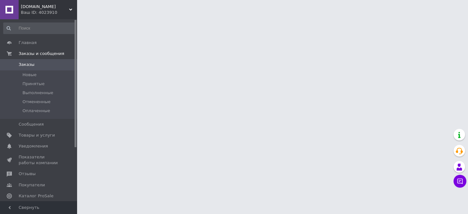  Describe the element at coordinates (33, 84) in the screenshot. I see `span: Принятые` at that location.